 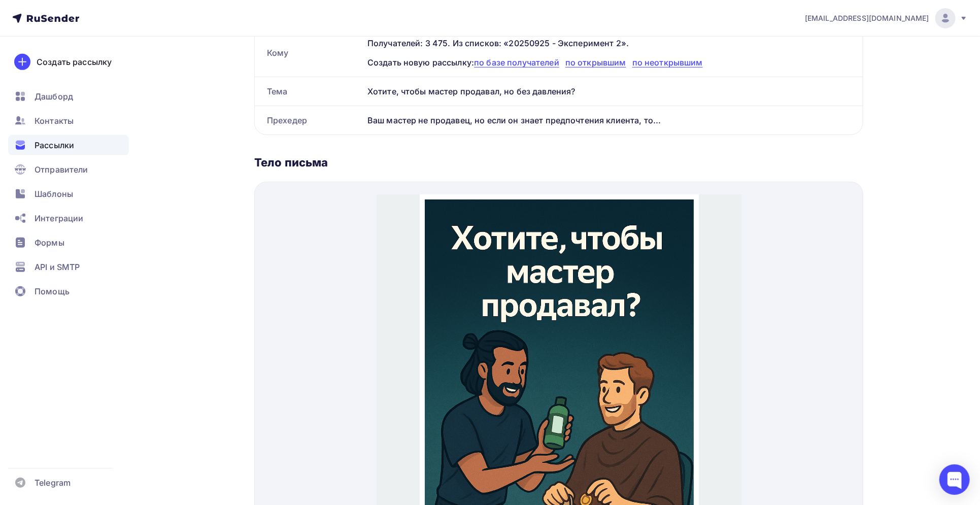 I want to click on span: Интеграции, so click(x=59, y=218).